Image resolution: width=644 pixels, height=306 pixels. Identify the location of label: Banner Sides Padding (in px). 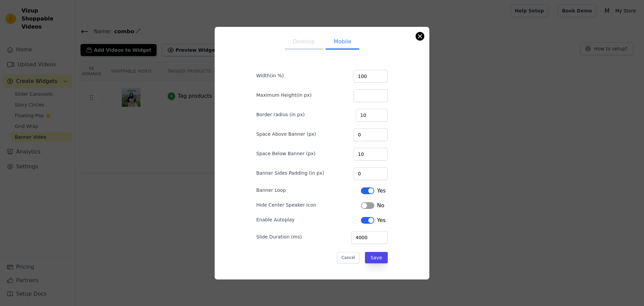
(290, 173).